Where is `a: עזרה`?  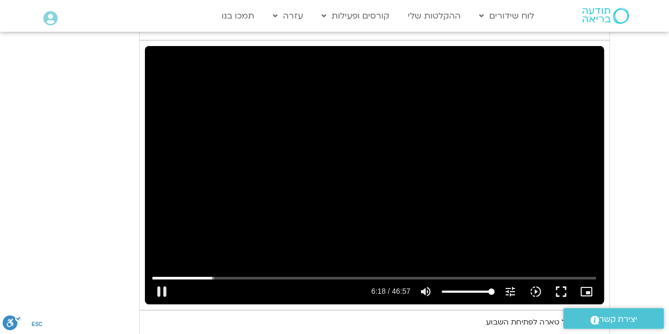 a: עזרה is located at coordinates (288, 16).